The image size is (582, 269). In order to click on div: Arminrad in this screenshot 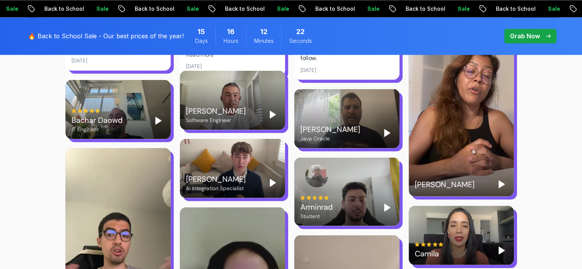, I will do `click(317, 207)`.